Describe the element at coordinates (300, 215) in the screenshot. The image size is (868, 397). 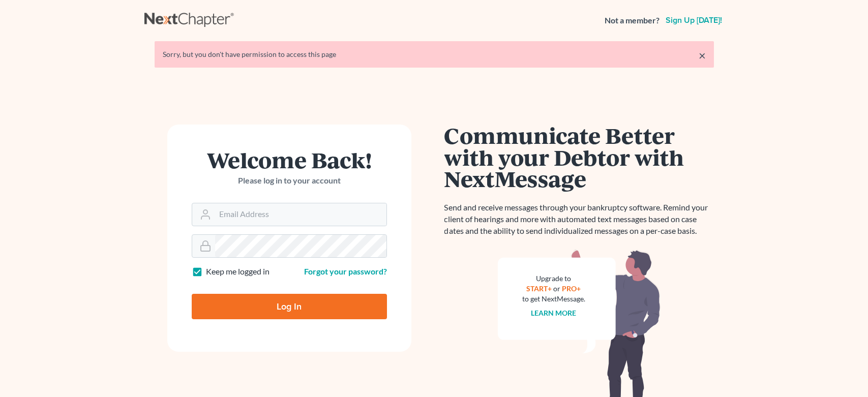
I see `input: Email Address` at that location.